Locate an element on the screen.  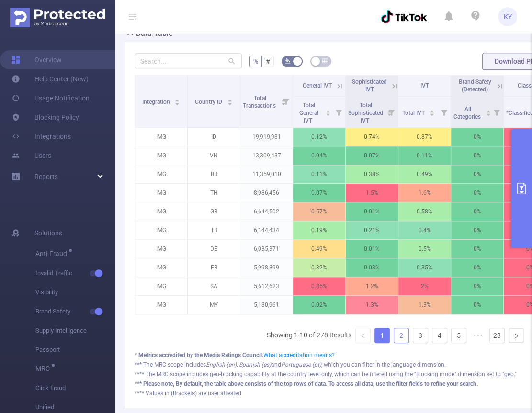
p: 0.57% is located at coordinates (319, 211).